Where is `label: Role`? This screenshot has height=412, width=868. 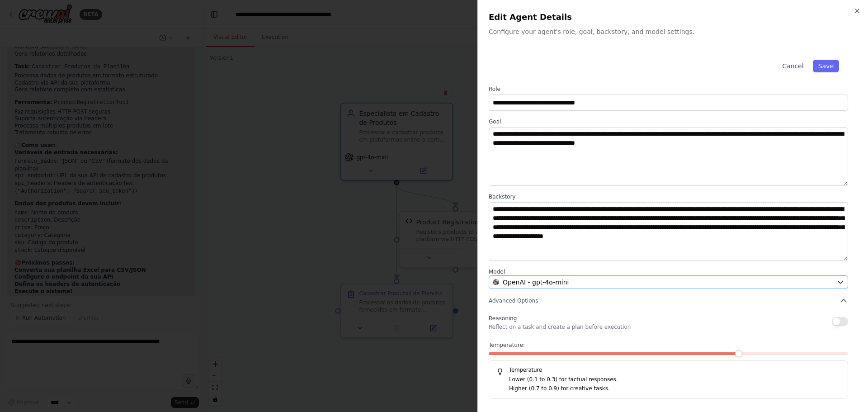 label: Role is located at coordinates (668, 89).